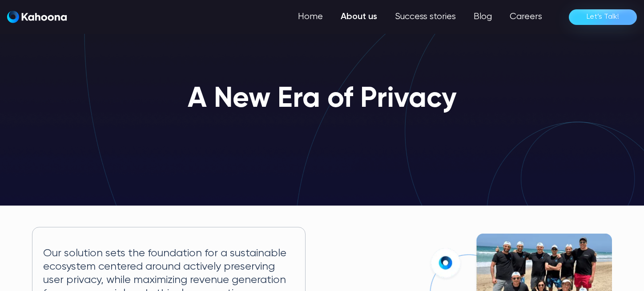 Image resolution: width=644 pixels, height=291 pixels. What do you see at coordinates (322, 99) in the screenshot?
I see `h1: A New Era of Privacy` at bounding box center [322, 99].